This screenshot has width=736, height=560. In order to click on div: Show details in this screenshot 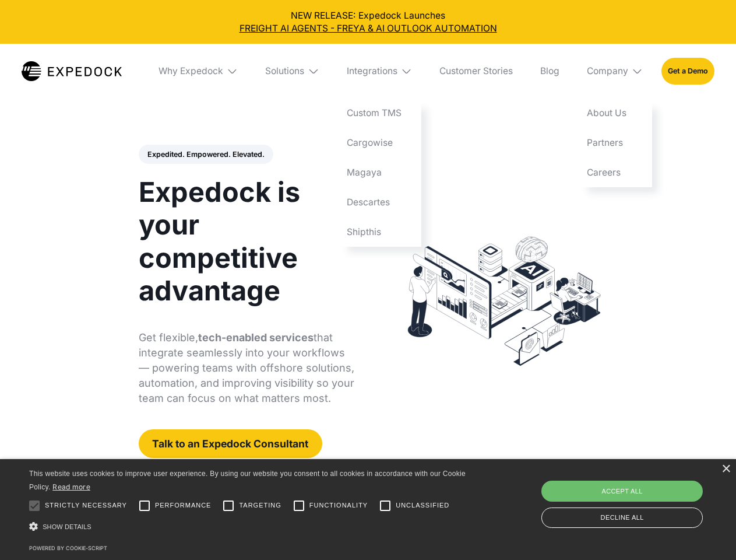, I will do `click(249, 527)`.